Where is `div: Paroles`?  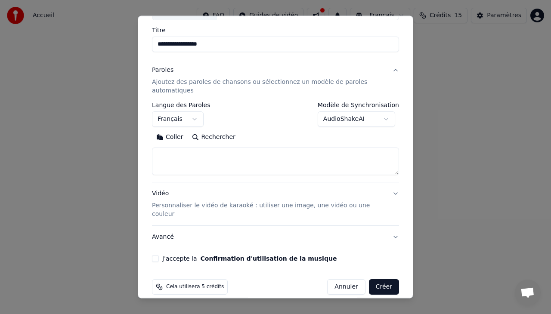 div: Paroles is located at coordinates (163, 70).